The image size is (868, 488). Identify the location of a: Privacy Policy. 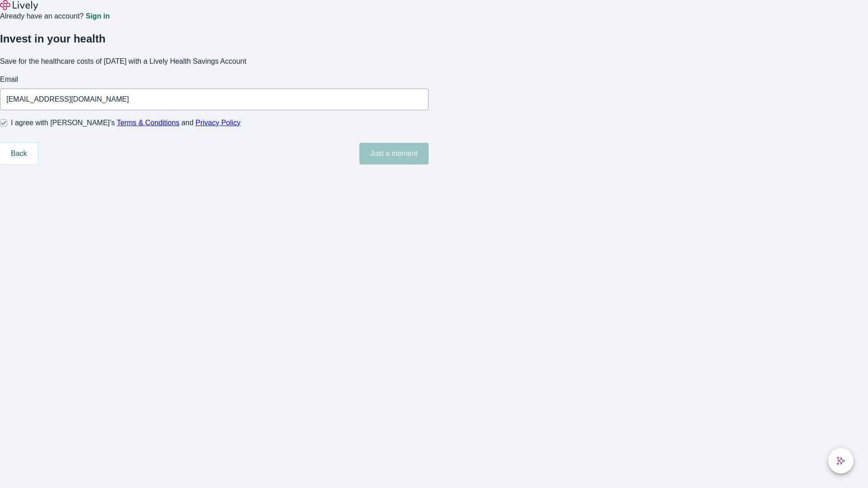
(218, 122).